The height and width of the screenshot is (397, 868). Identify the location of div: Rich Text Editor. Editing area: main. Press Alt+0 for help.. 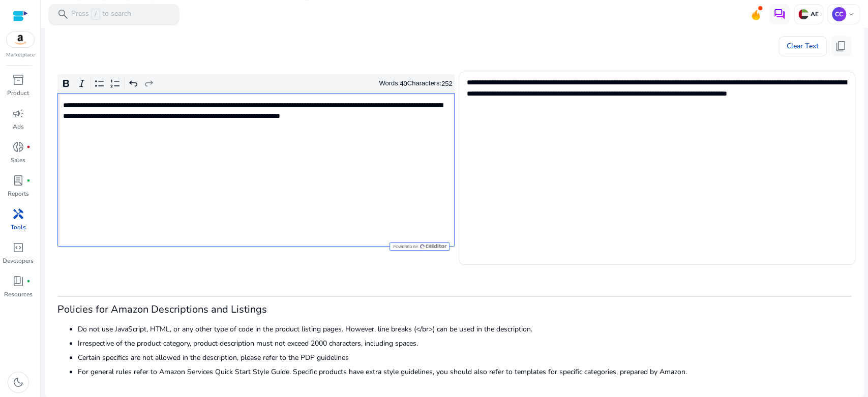
(255, 170).